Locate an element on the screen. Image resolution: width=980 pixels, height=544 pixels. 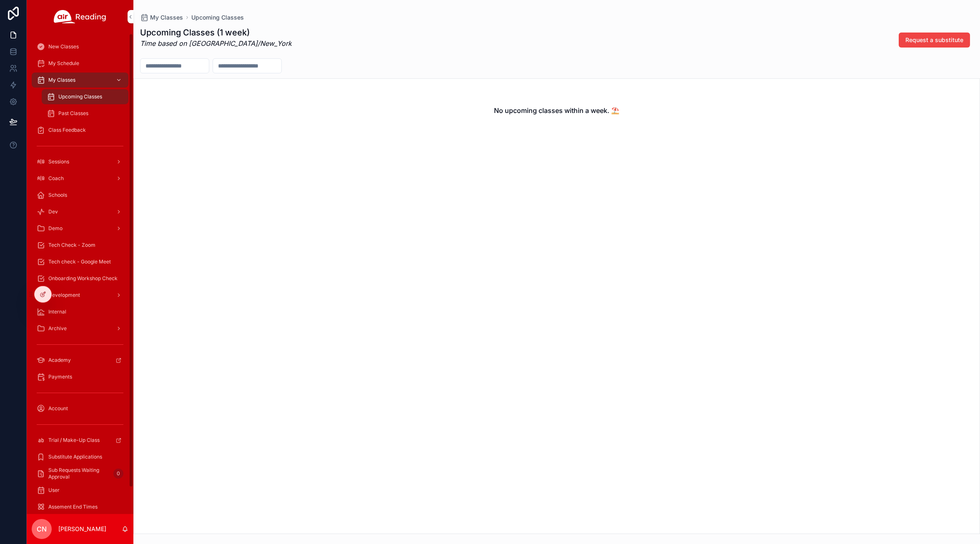
span: Coach is located at coordinates (56, 178).